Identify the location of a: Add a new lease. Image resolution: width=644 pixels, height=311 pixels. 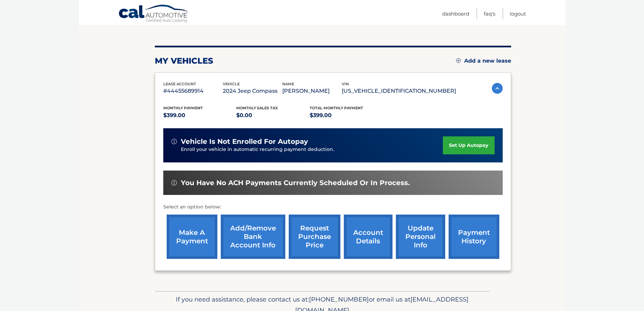
(484, 61).